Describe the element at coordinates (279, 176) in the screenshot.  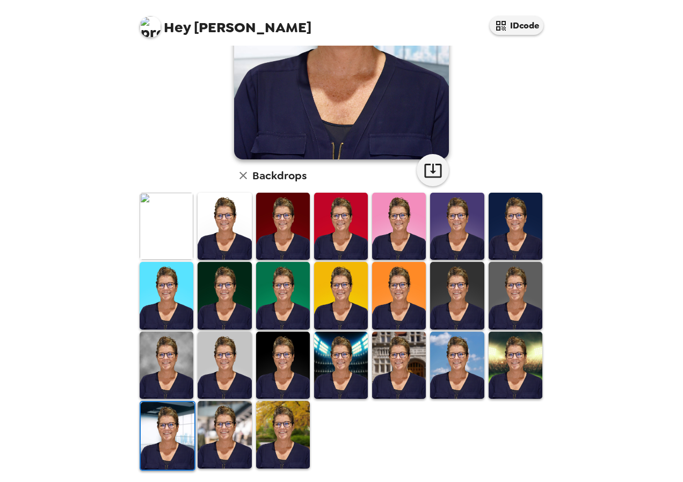
I see `h6: Backdrops` at that location.